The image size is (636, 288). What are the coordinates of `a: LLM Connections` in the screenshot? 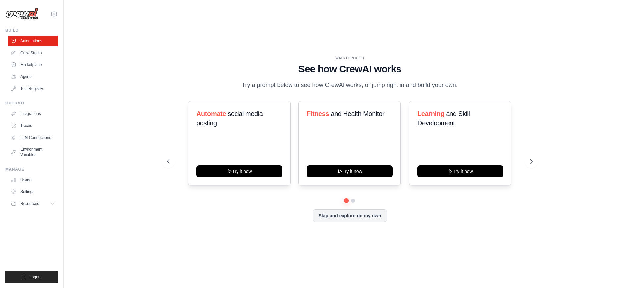 It's located at (33, 138).